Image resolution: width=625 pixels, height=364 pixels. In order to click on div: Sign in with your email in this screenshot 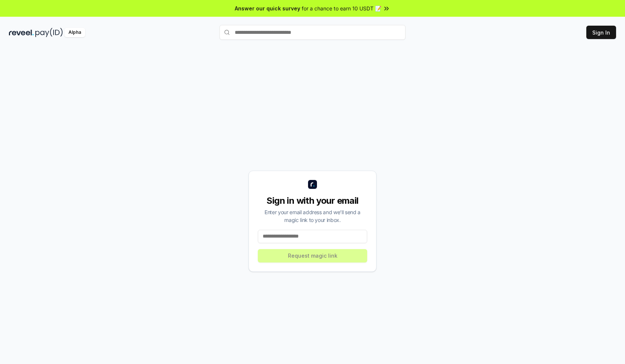, I will do `click(312, 201)`.